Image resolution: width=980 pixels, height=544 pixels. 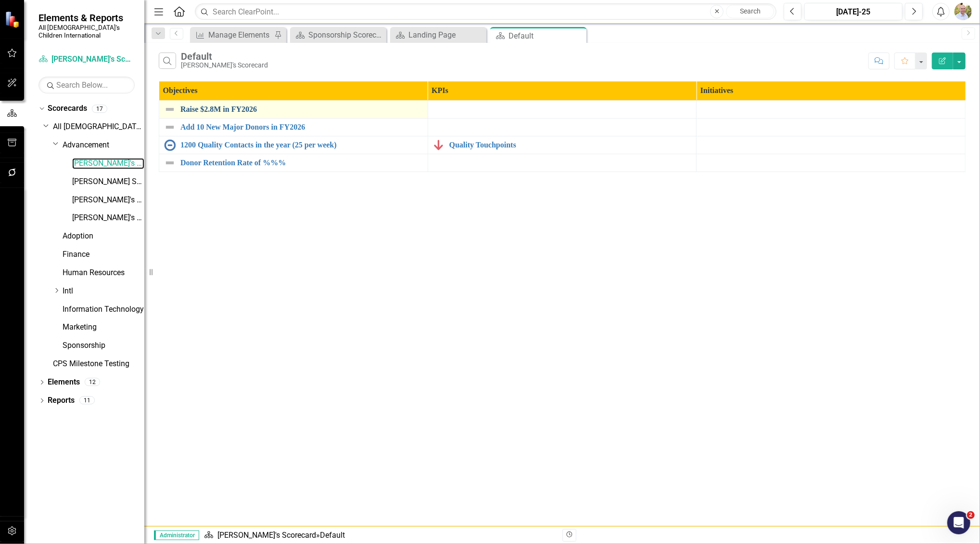 I want to click on div: Sponsorship Scorecard, so click(x=346, y=35).